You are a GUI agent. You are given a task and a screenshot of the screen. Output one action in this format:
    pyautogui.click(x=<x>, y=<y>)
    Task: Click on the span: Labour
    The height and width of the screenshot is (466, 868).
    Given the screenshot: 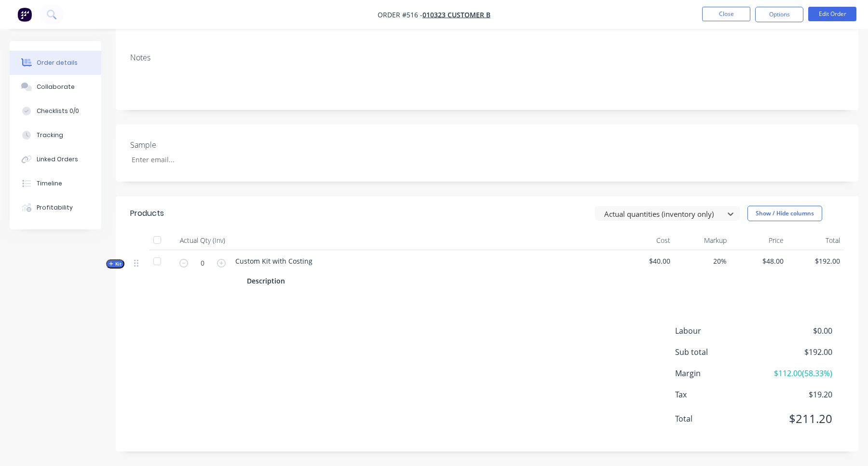 What is the action you would take?
    pyautogui.click(x=718, y=330)
    